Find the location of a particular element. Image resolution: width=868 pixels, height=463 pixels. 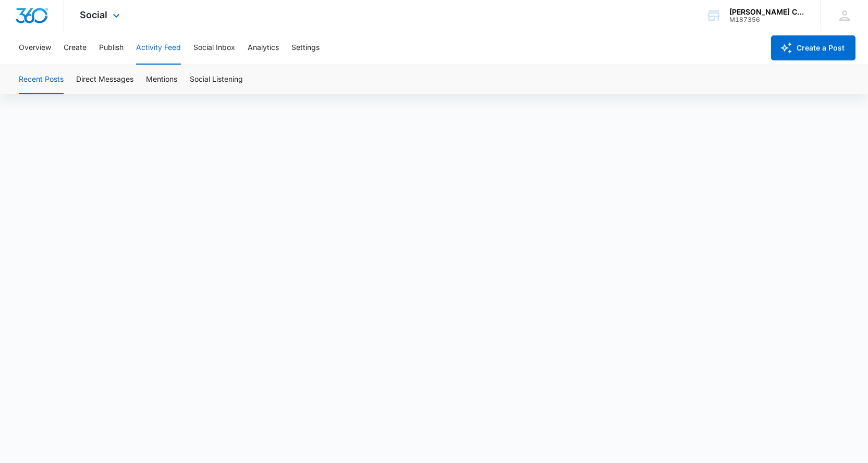

button: Analytics is located at coordinates (263, 48).